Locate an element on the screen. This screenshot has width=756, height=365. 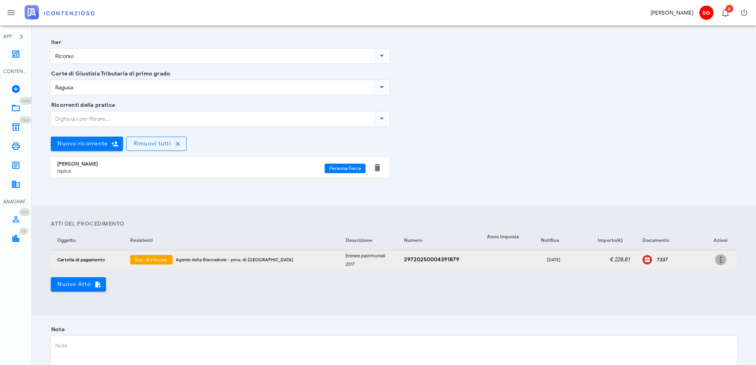
th: Importo(€): Non ordinato. Attiva per ordinare in ordine crescente. is located at coordinates (607, 240).